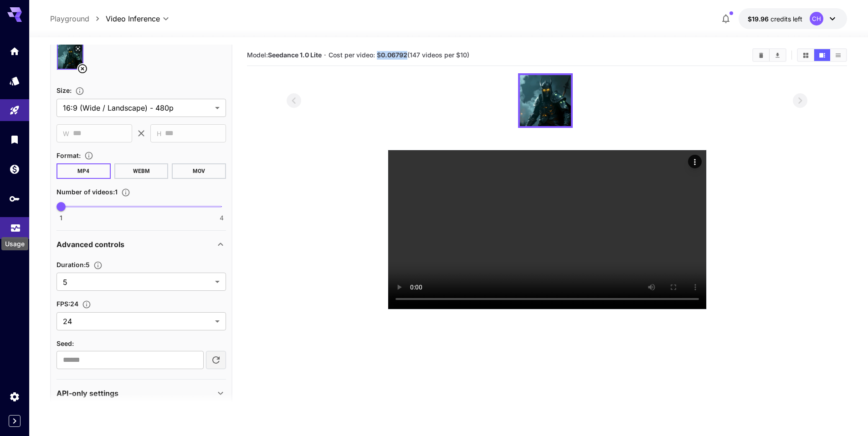 This screenshot has height=436, width=868. Describe the element at coordinates (126, 192) in the screenshot. I see `button: Specify how many videos to generate in a single request. Each video generation will be charged se...` at that location.